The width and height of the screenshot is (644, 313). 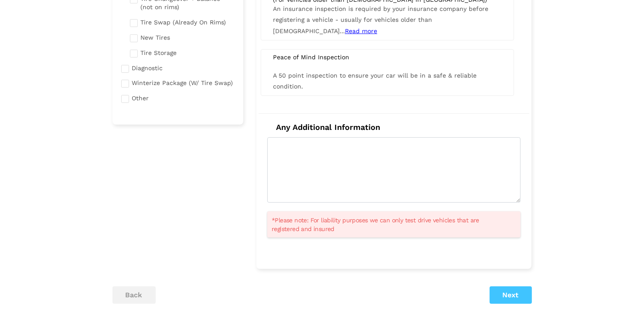 I want to click on button: Next, so click(x=511, y=295).